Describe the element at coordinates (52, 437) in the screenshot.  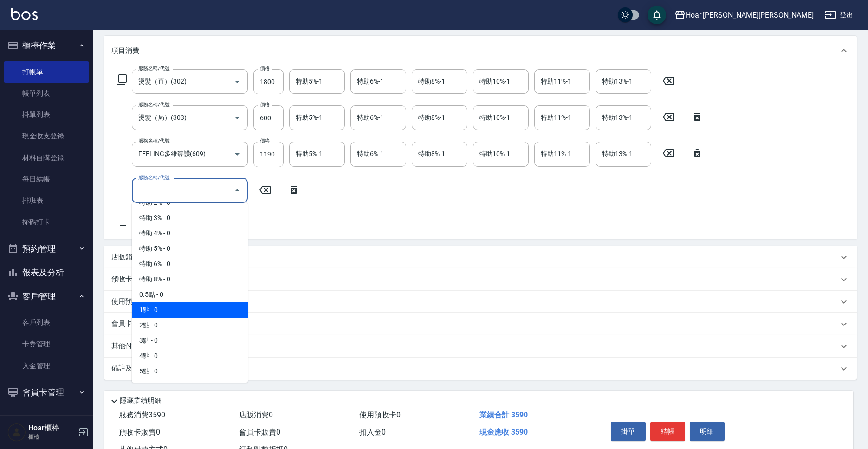
I see `p: 櫃檯` at that location.